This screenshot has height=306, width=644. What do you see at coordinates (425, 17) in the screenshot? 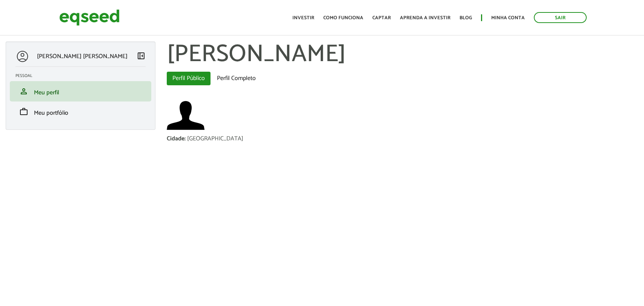
I see `a: Aprenda a investir` at bounding box center [425, 17].